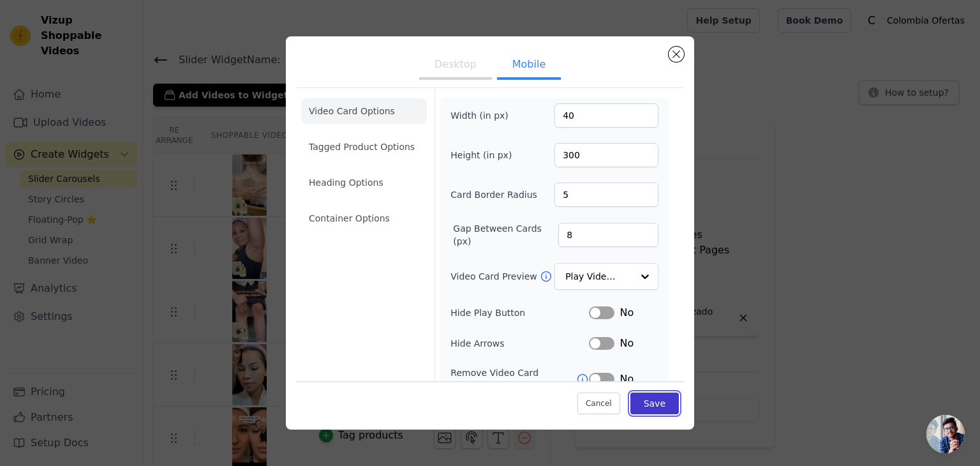 Image resolution: width=980 pixels, height=466 pixels. What do you see at coordinates (364, 182) in the screenshot?
I see `li: Heading Options` at bounding box center [364, 182].